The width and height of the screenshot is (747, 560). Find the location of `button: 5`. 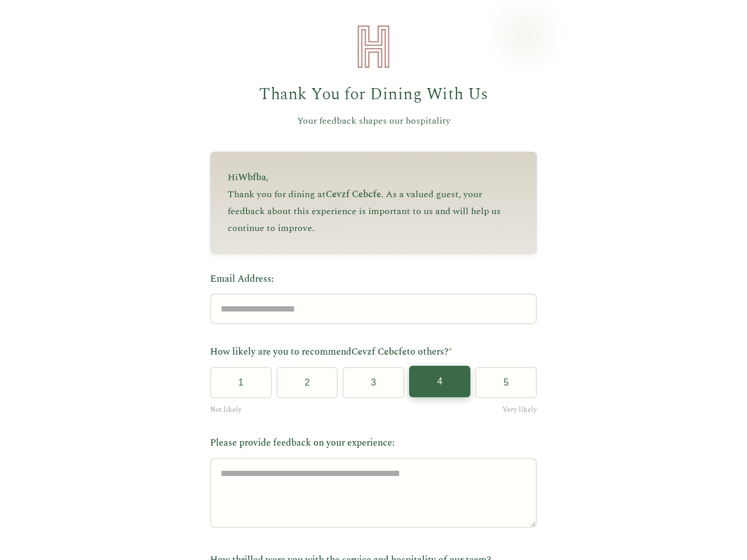

button: 5 is located at coordinates (506, 383).